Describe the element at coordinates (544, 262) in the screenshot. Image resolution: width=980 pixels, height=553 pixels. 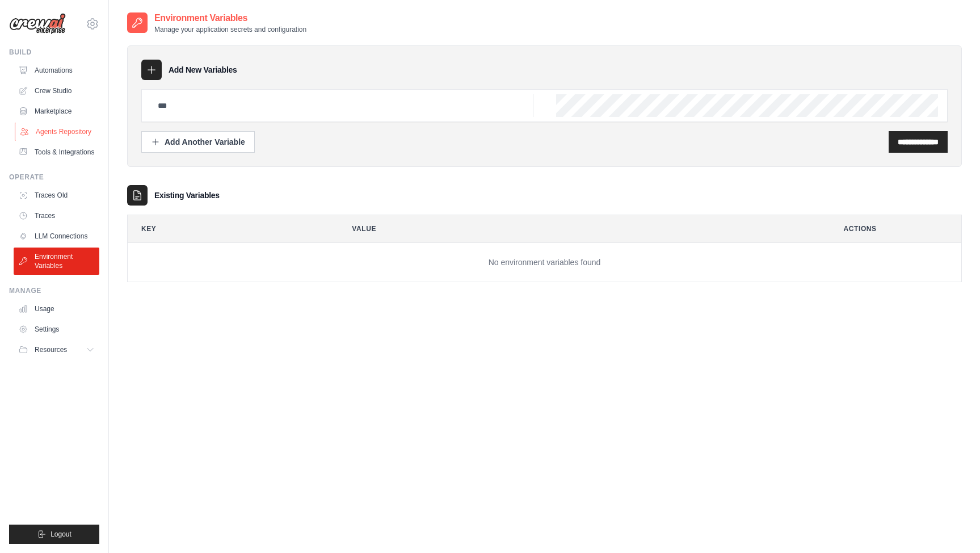
I see `td: No environment variables found` at that location.